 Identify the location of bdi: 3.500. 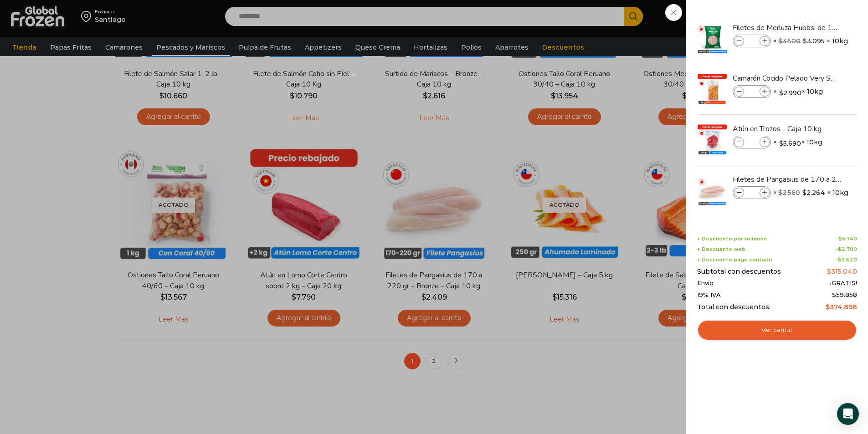
(789, 41).